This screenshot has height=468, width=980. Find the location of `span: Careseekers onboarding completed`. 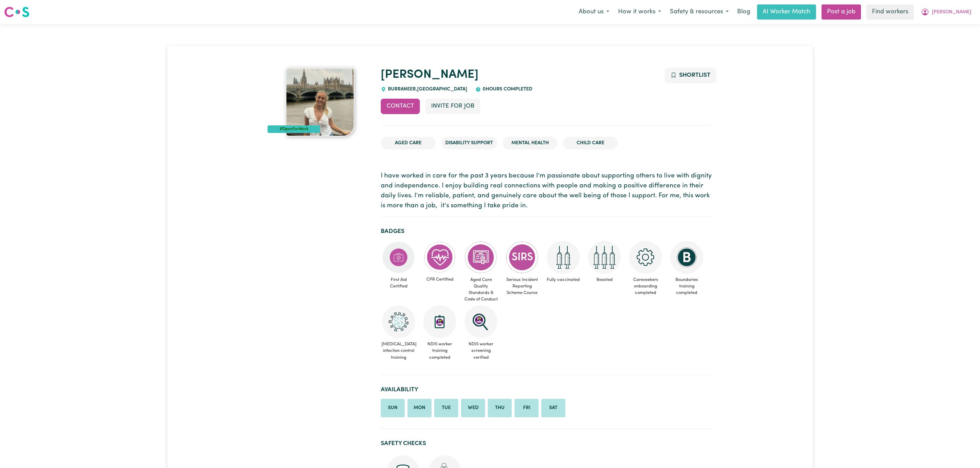

span: Careseekers onboarding completed is located at coordinates (646, 287).